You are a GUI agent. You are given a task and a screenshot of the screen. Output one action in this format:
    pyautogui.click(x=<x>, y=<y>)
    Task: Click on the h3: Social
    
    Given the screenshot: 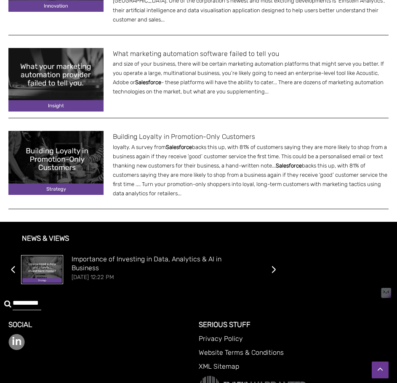 What is the action you would take?
    pyautogui.click(x=103, y=327)
    